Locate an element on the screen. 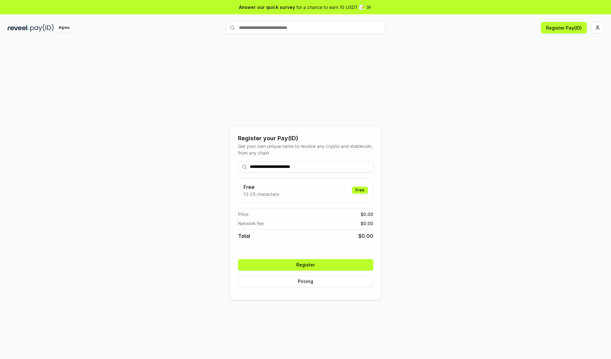  div: Free is located at coordinates (360, 190).